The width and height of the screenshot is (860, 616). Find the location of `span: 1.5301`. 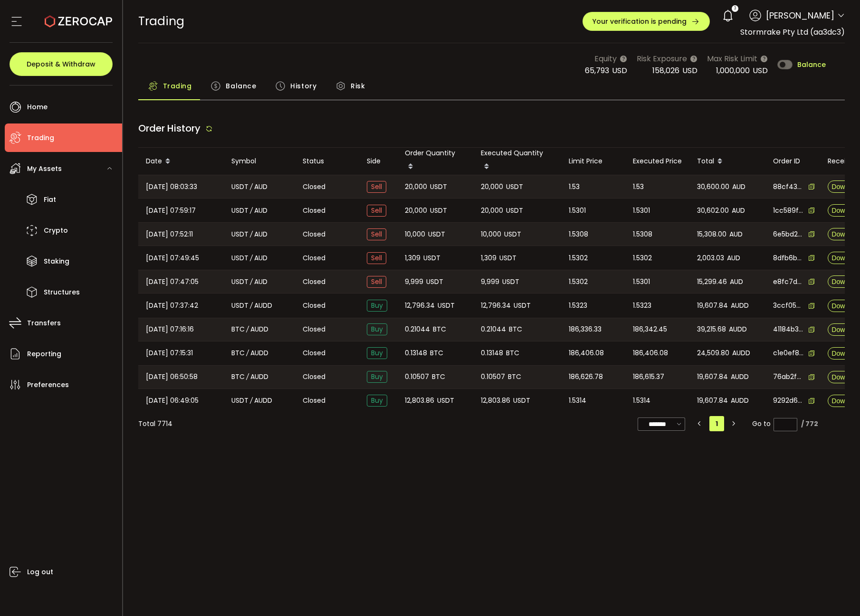

span: 1.5301 is located at coordinates (641, 210).